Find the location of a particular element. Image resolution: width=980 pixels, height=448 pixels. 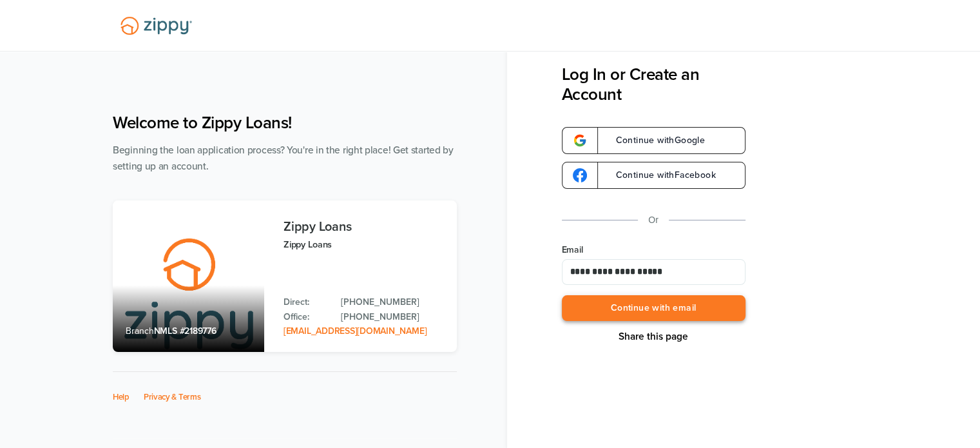

a: Privacy & Terms is located at coordinates (172, 397).